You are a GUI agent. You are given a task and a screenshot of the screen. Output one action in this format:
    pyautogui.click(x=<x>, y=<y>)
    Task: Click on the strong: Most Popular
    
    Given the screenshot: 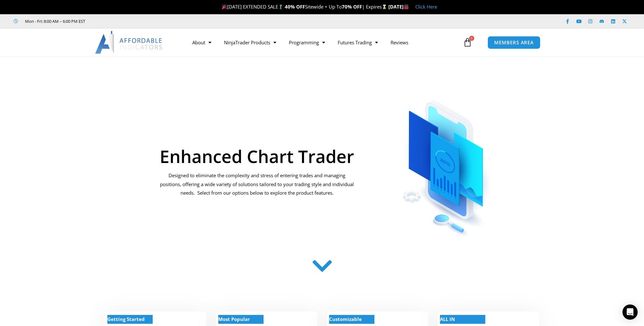 What is the action you would take?
    pyautogui.click(x=234, y=319)
    